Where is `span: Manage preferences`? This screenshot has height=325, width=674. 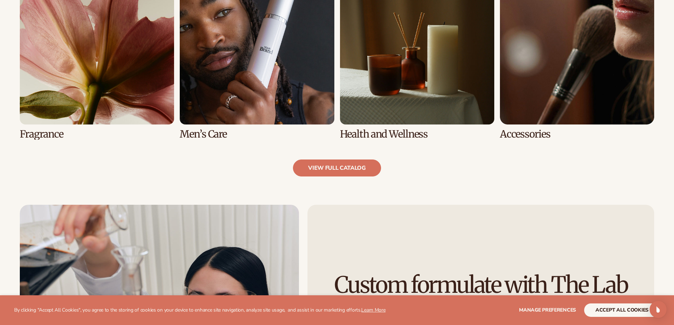
span: Manage preferences is located at coordinates (547, 310).